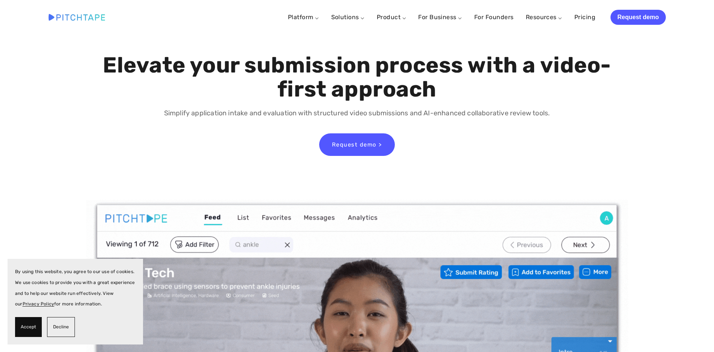 The image size is (714, 352). I want to click on a: Pricing, so click(584, 17).